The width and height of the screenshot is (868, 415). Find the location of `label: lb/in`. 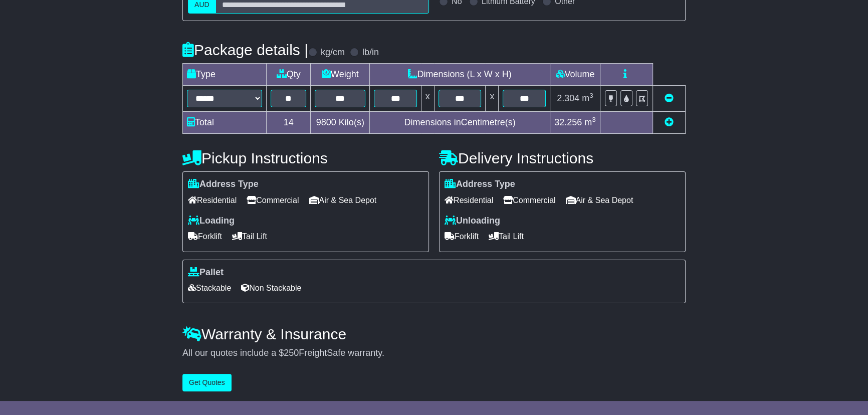

label: lb/in is located at coordinates (371, 53).